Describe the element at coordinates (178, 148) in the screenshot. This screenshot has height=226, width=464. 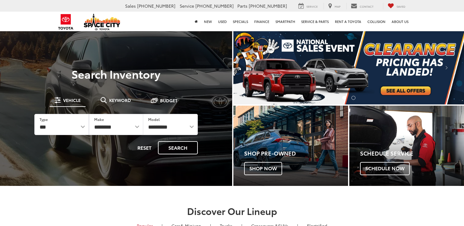
I see `button: Search` at that location.